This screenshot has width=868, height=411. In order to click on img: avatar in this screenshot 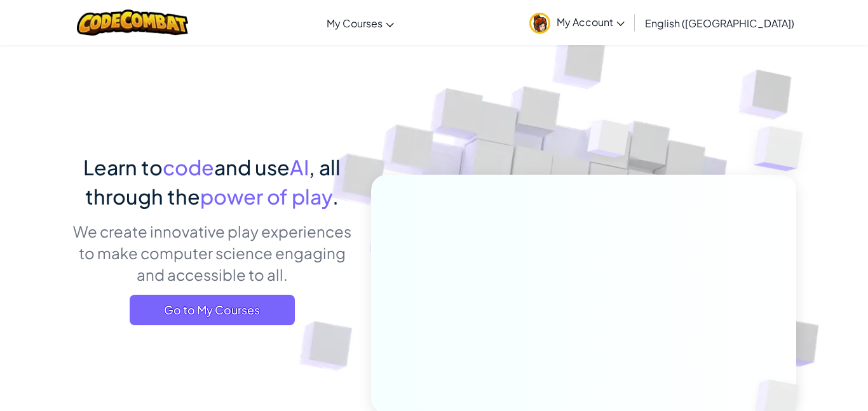, I will do `click(540, 23)`.